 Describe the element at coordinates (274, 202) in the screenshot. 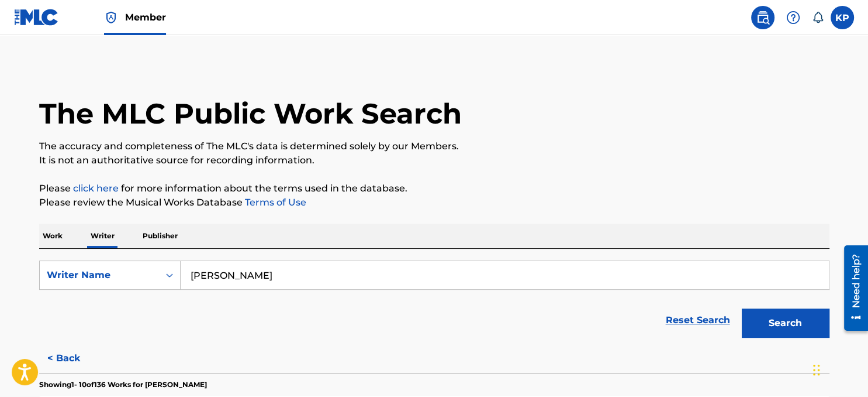

I see `a: Terms of Use` at that location.